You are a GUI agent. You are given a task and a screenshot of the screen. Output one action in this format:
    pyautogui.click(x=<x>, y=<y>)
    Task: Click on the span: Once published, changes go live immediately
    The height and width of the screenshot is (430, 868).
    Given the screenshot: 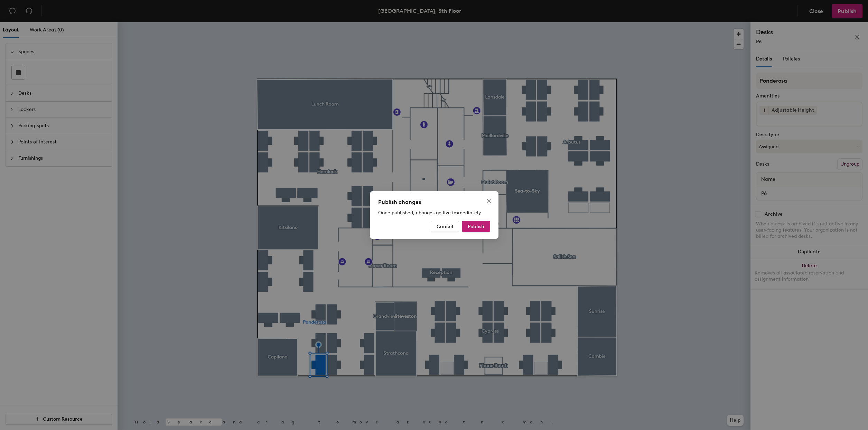 What is the action you would take?
    pyautogui.click(x=430, y=212)
    